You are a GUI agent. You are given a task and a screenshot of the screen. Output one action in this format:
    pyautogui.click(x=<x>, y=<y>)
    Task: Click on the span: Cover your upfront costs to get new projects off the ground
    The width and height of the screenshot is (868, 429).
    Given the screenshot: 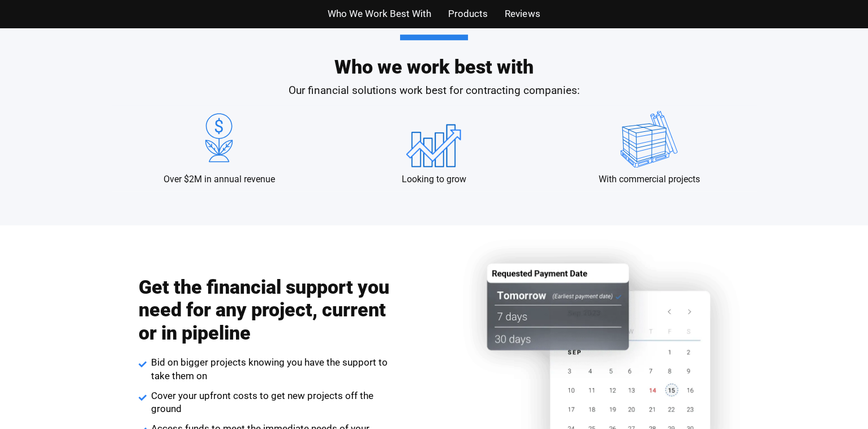 What is the action you would take?
    pyautogui.click(x=271, y=403)
    